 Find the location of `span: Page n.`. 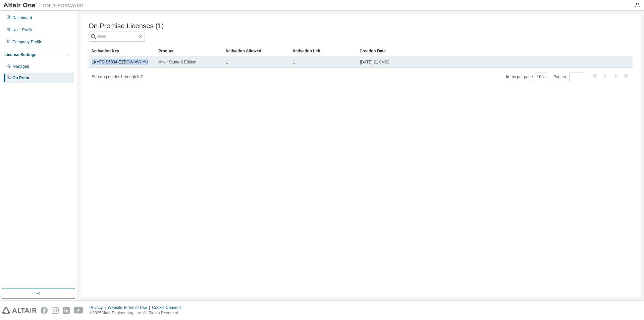

span: Page n. is located at coordinates (570, 77).